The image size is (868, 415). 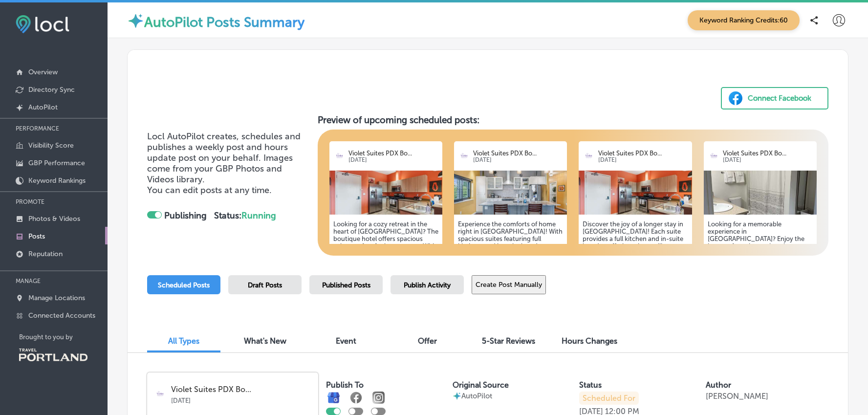 I want to click on p: Visibility Score, so click(x=51, y=145).